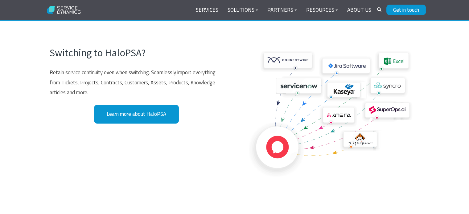 The image size is (469, 214). Describe the element at coordinates (282, 10) in the screenshot. I see `a: Partners` at that location.